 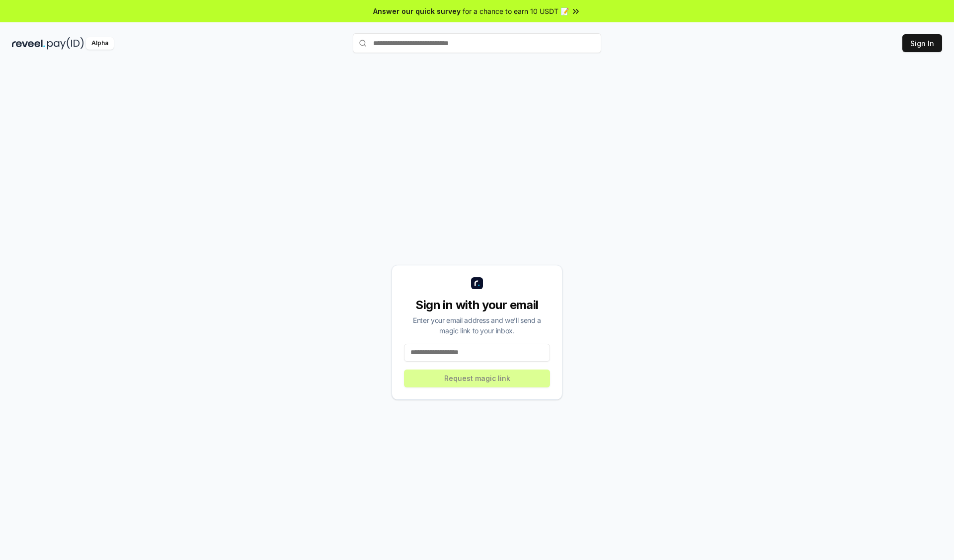 What do you see at coordinates (477, 306) in the screenshot?
I see `div: Sign in with your email` at bounding box center [477, 306].